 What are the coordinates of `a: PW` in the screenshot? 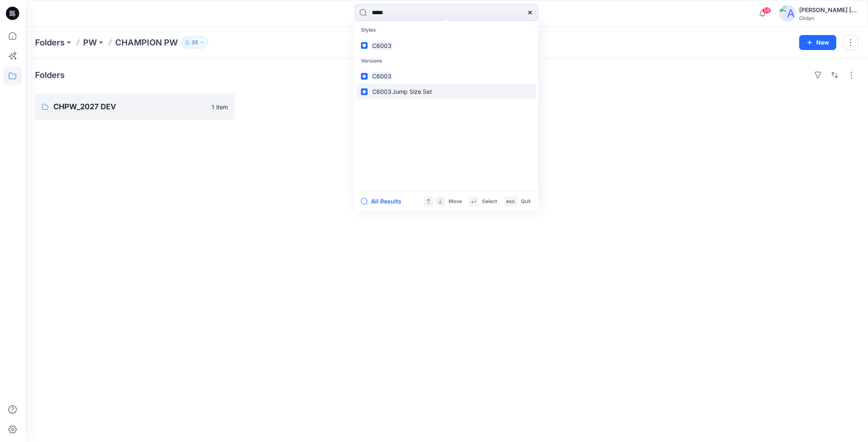 It's located at (90, 43).